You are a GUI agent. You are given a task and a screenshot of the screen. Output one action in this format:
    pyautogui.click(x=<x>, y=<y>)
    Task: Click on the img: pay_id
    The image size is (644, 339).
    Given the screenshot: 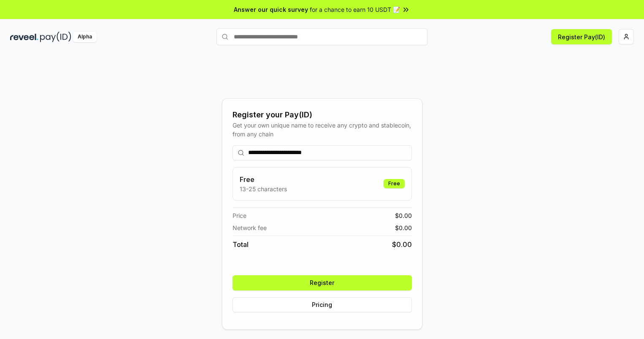 What is the action you would take?
    pyautogui.click(x=56, y=37)
    